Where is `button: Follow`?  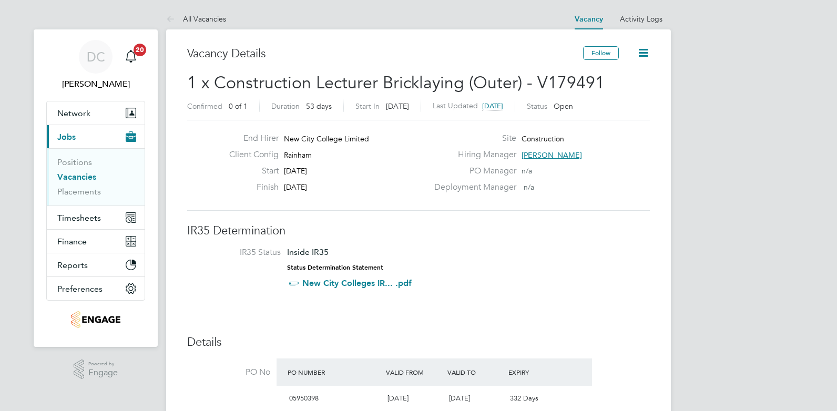
button: Follow is located at coordinates (601, 53).